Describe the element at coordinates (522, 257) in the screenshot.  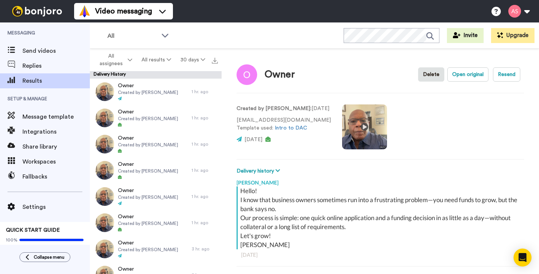
I see `div: Open Intercom Messenger` at that location.